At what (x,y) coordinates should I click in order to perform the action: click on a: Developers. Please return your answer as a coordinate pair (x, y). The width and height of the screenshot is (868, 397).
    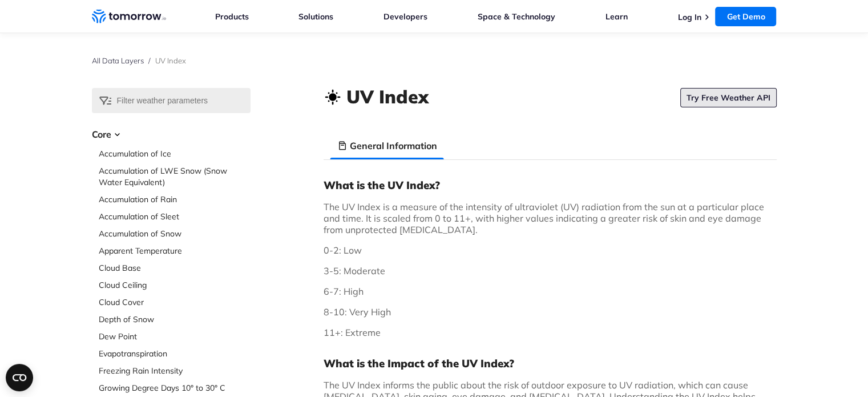
    Looking at the image, I should click on (405, 16).